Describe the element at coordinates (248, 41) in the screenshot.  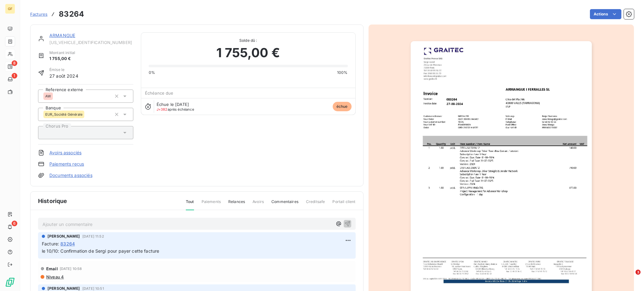
I see `span: Solde dû :` at that location.